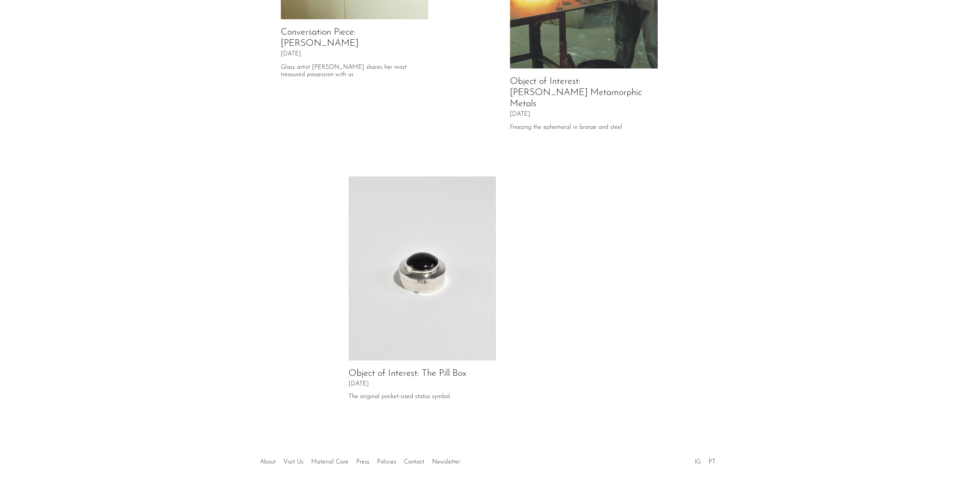 The height and width of the screenshot is (502, 980). I want to click on a: About, so click(268, 462).